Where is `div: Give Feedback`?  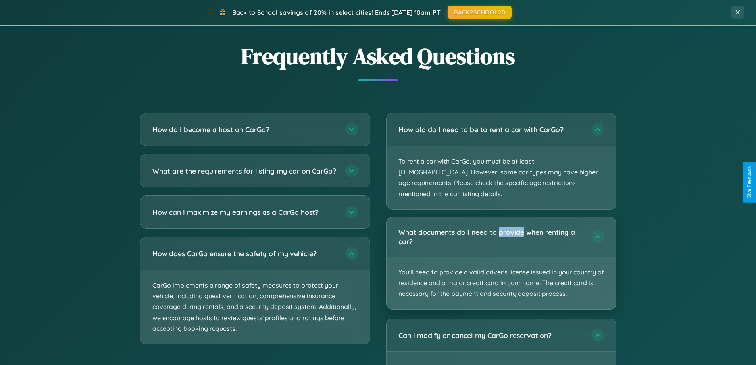 div: Give Feedback is located at coordinates (749, 182).